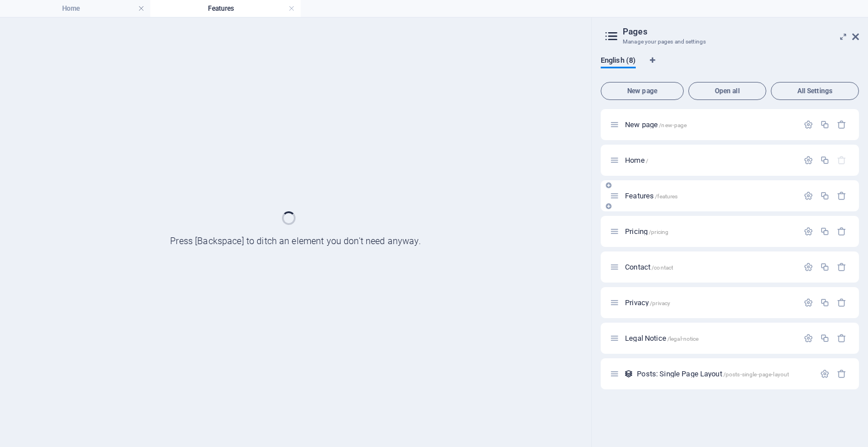 The image size is (868, 447). I want to click on h3: Manage your pages and settings, so click(730, 42).